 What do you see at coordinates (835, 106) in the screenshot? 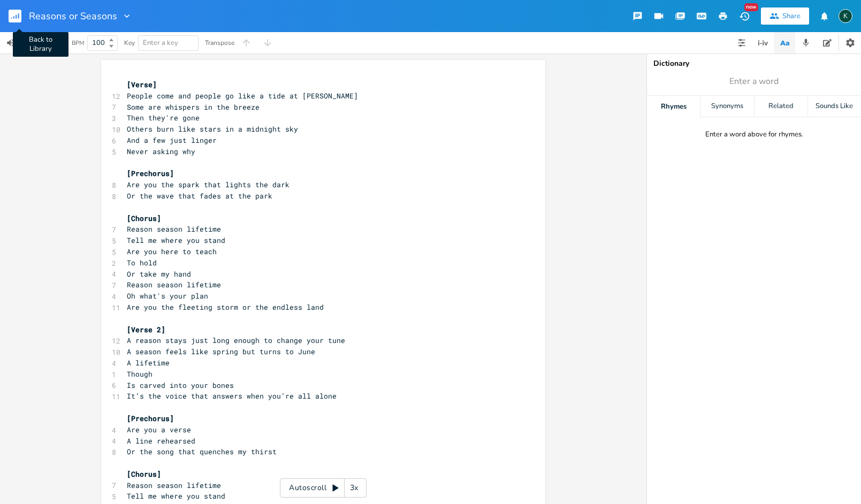
I see `div: Sounds Like` at bounding box center [835, 106].